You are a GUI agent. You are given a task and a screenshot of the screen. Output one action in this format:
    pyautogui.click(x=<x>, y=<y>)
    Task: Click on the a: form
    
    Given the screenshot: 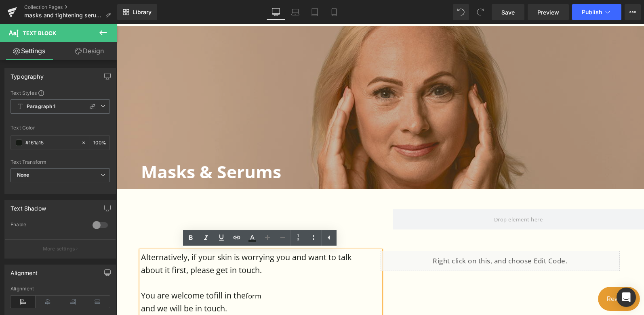 What is the action you would take?
    pyautogui.click(x=136, y=272)
    